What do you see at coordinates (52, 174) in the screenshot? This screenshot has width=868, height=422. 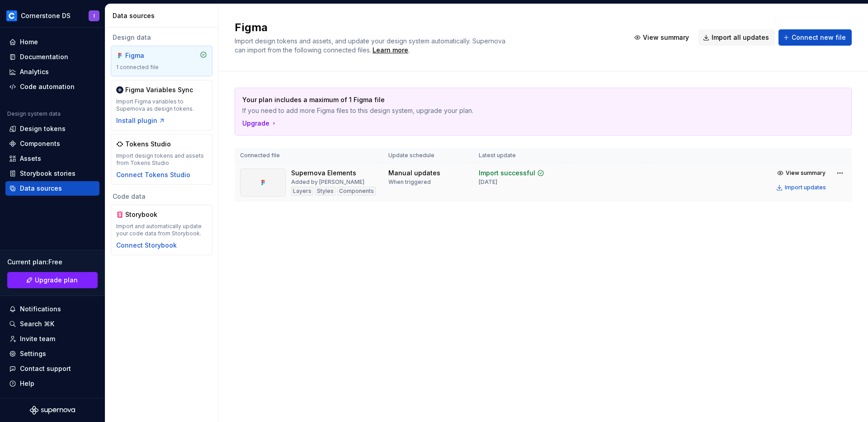 I see `a: Storybook stories` at bounding box center [52, 174].